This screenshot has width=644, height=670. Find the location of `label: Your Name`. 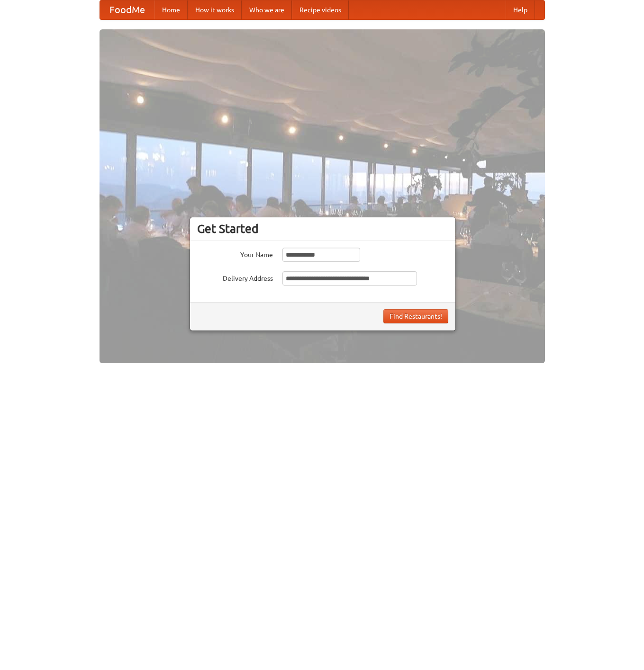

label: Your Name is located at coordinates (235, 253).